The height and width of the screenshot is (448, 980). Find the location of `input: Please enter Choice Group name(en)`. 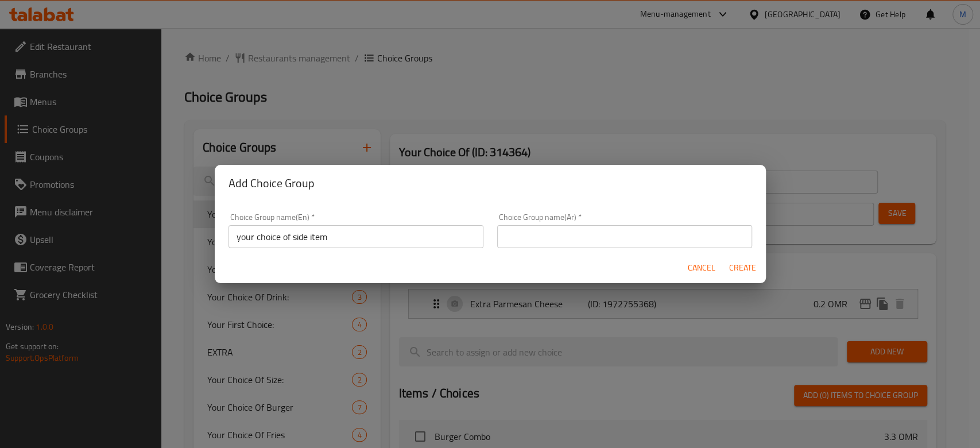

input: Please enter Choice Group name(en) is located at coordinates (356, 236).